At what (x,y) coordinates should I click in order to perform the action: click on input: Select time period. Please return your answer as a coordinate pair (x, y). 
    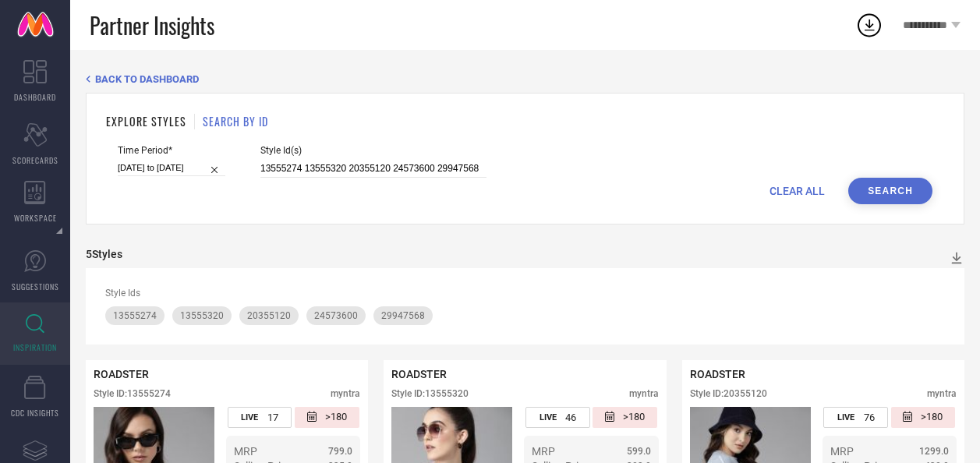
    Looking at the image, I should click on (172, 168).